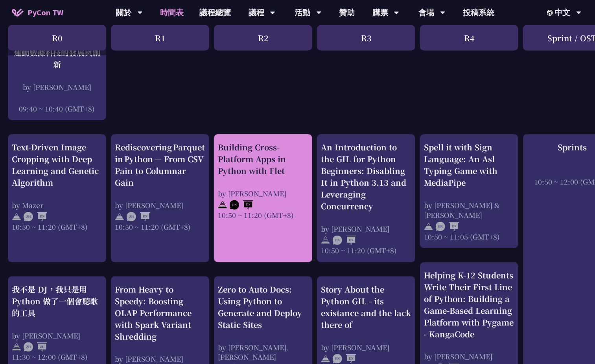 The width and height of the screenshot is (595, 364). I want to click on div: R3, so click(366, 37).